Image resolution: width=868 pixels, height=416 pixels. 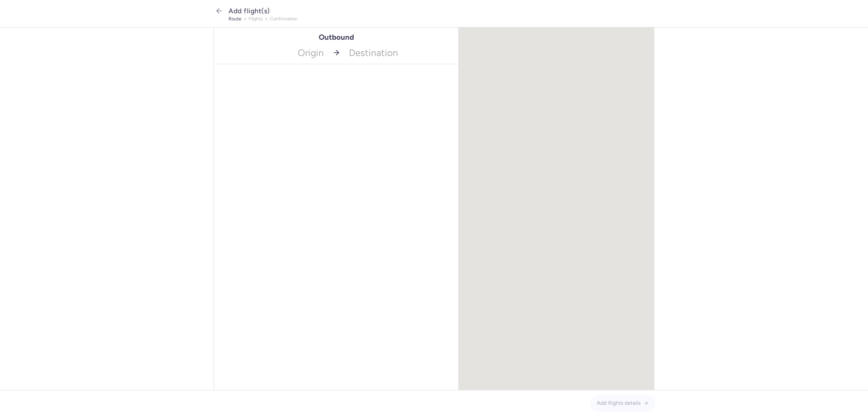 What do you see at coordinates (402, 52) in the screenshot?
I see `span: Destination` at bounding box center [402, 52].